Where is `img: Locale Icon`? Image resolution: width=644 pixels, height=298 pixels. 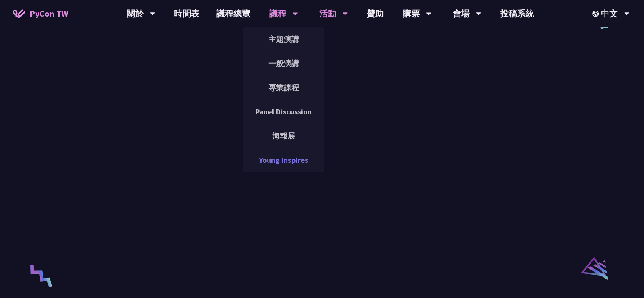
img: Locale Icon is located at coordinates (597, 14).